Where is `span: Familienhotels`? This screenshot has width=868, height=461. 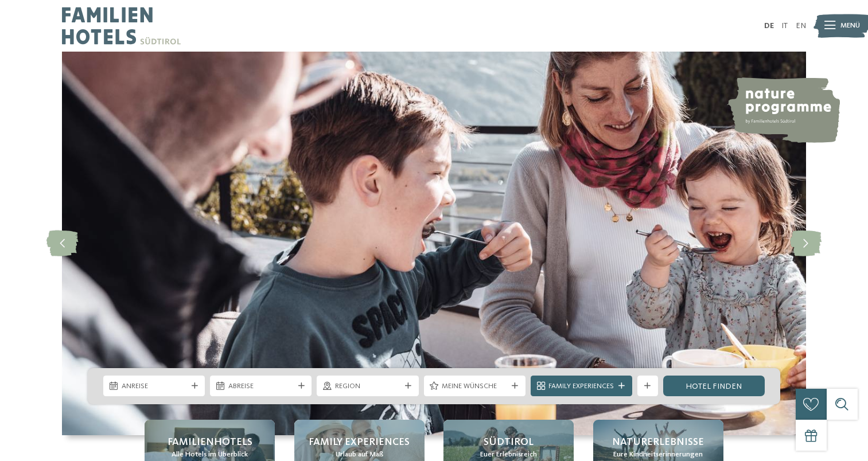
span: Familienhotels is located at coordinates (210, 443).